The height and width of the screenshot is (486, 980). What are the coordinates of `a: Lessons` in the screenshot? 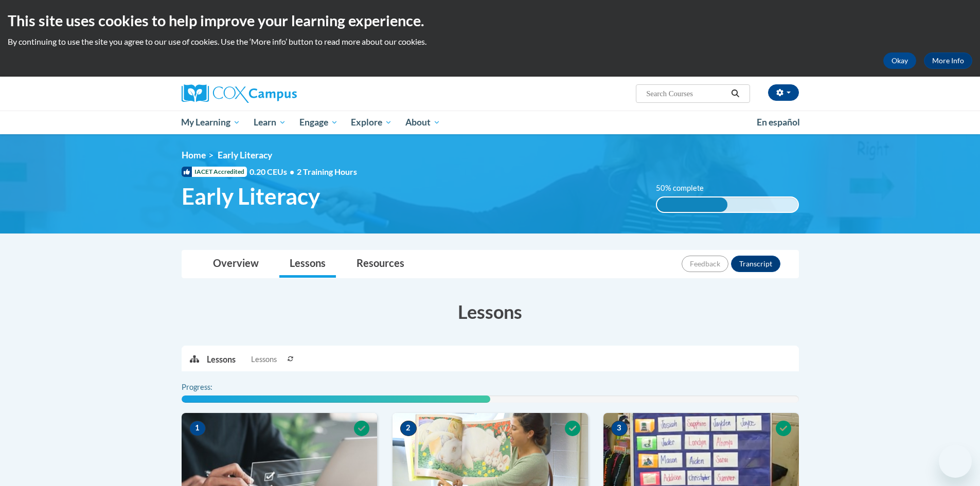 It's located at (308, 264).